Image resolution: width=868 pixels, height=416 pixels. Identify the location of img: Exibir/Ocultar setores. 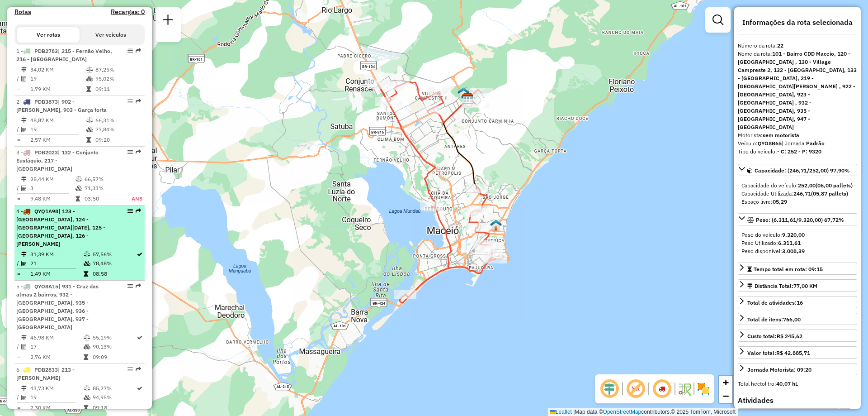
(704, 388).